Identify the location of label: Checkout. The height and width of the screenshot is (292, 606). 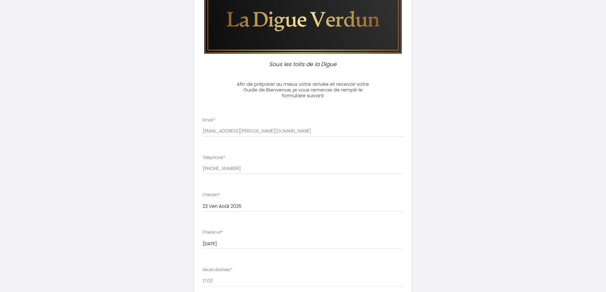
(212, 232).